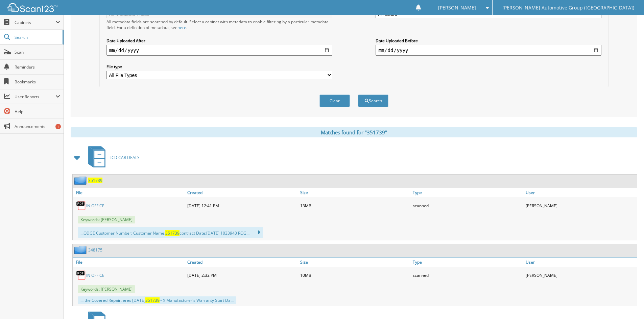 The image size is (644, 319). I want to click on span: Cabinets, so click(35, 22).